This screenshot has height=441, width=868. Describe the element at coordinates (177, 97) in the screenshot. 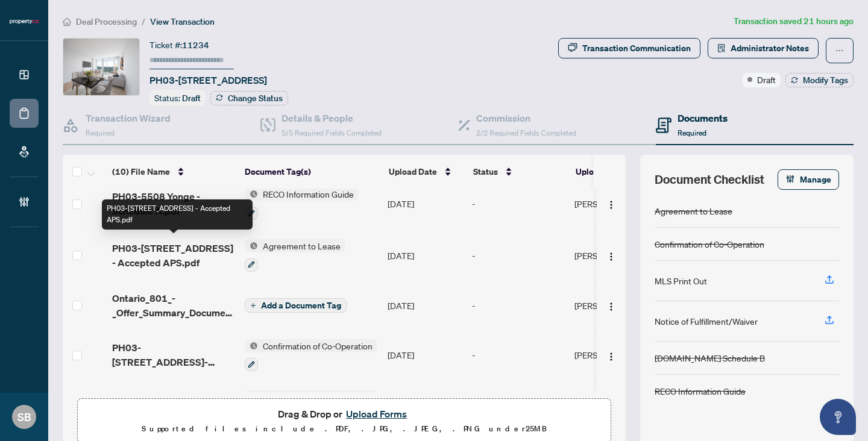

I see `div: Status:` at that location.